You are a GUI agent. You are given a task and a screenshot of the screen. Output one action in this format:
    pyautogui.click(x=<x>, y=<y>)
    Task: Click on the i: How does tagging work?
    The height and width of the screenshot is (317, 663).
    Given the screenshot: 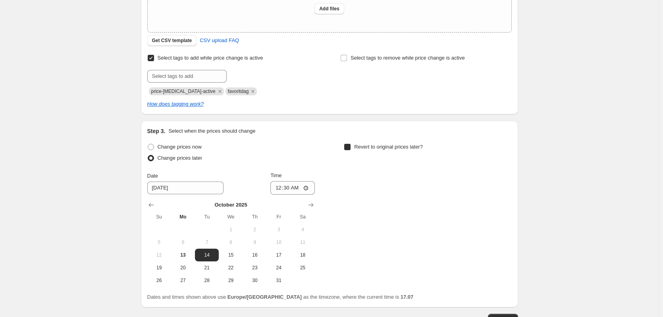 What is the action you would take?
    pyautogui.click(x=176, y=104)
    